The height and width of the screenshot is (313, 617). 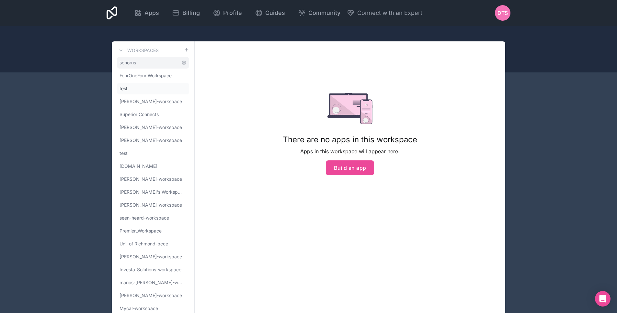 I want to click on a: Investa-Solutions-workspace, so click(x=153, y=270).